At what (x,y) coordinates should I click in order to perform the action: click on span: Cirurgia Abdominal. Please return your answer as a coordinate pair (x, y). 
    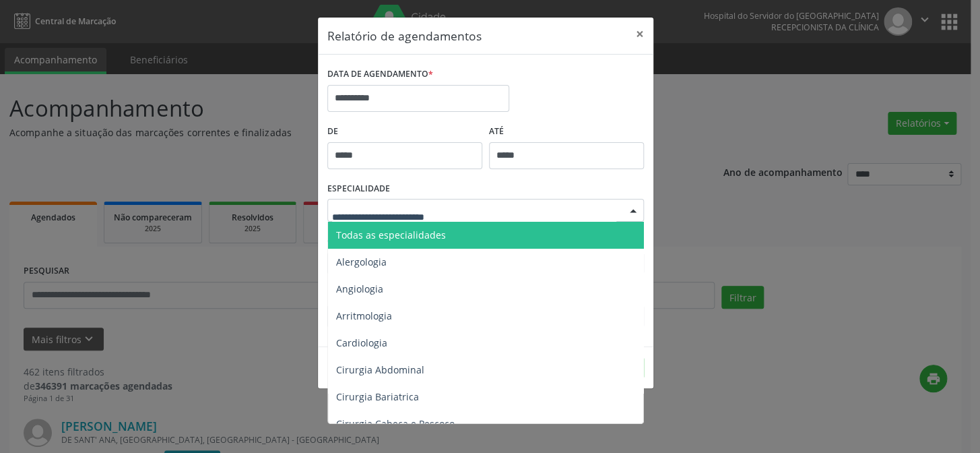
    Looking at the image, I should click on (380, 369).